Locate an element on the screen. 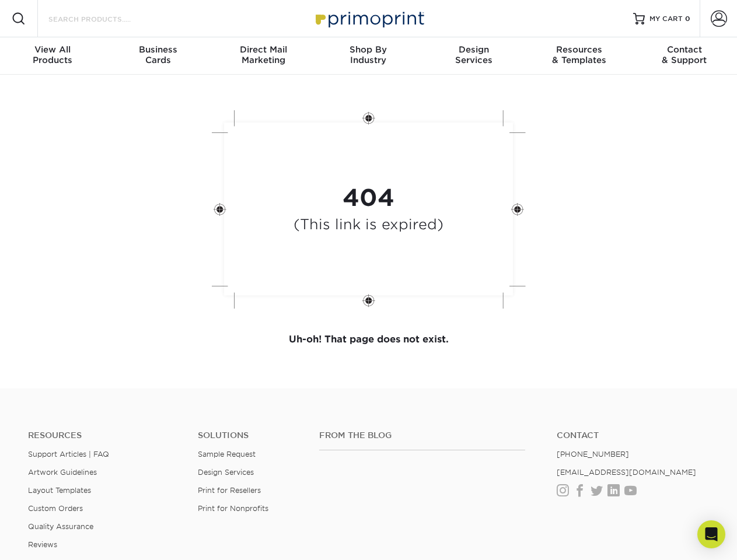 The image size is (737, 560). span: 0 is located at coordinates (687, 18).